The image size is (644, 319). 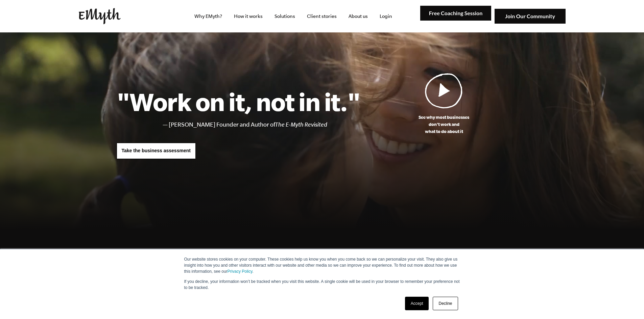 What do you see at coordinates (240, 271) in the screenshot?
I see `a: Privacy Policy` at bounding box center [240, 271].